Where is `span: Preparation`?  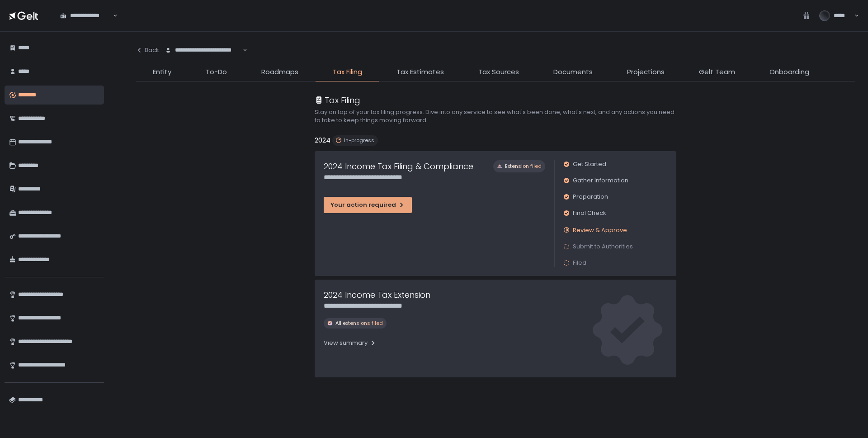 span: Preparation is located at coordinates (590, 197).